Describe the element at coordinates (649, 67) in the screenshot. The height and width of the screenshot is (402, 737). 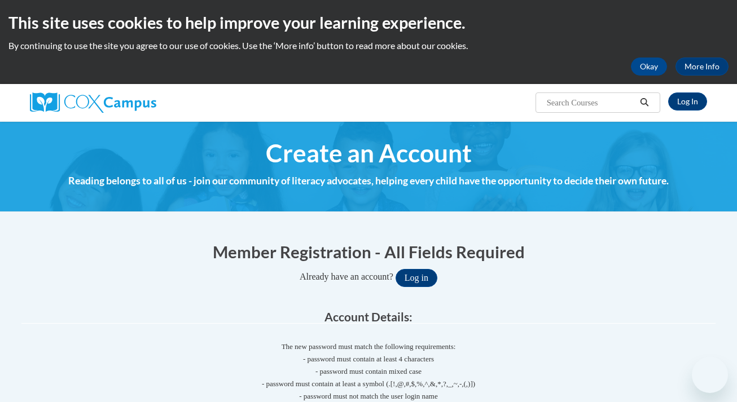
I see `button: Okay` at that location.